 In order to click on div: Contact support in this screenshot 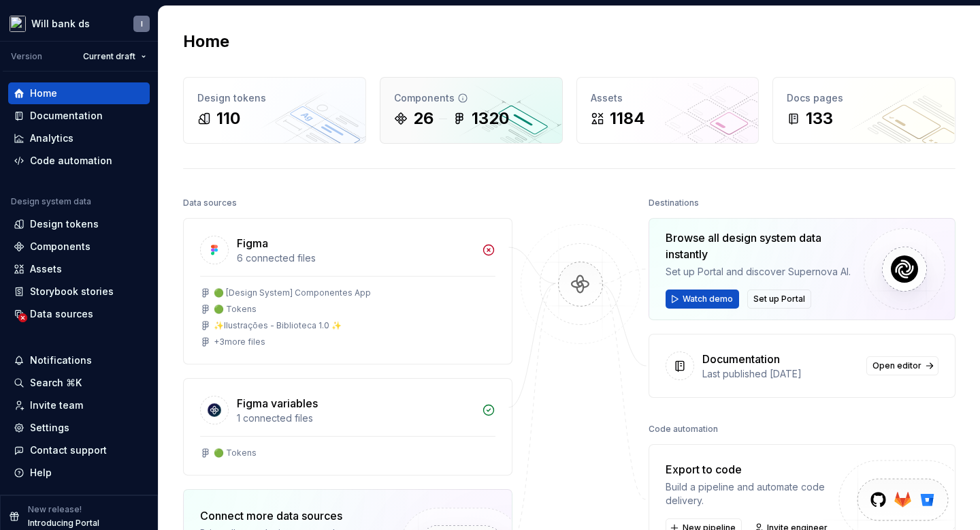, I will do `click(68, 450)`.